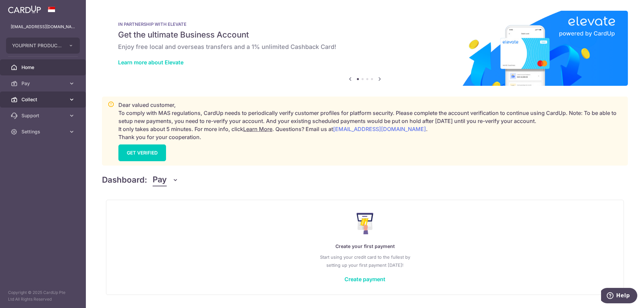 The image size is (644, 308). Describe the element at coordinates (44, 116) in the screenshot. I see `span: Support` at that location.